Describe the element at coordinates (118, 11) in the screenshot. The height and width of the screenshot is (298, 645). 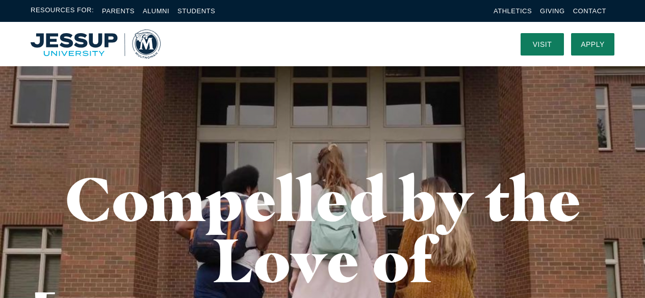
I see `a: Parents` at that location.